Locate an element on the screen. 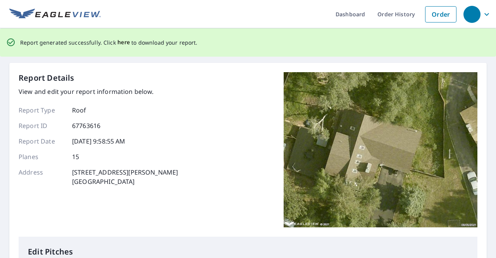 Image resolution: width=496 pixels, height=258 pixels. p: 15 is located at coordinates (76, 157).